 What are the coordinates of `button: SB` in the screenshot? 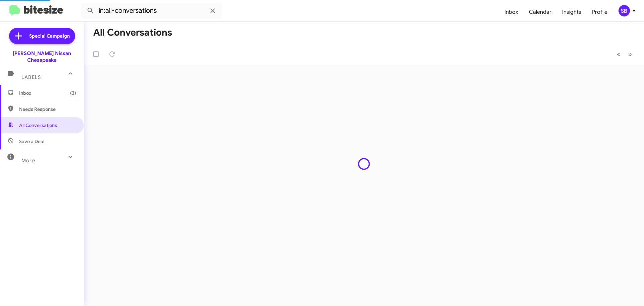 It's located at (625, 11).